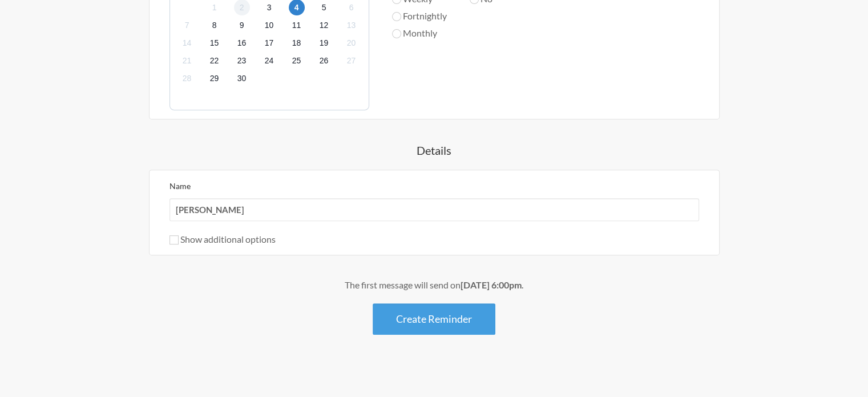 The image size is (868, 397). Describe the element at coordinates (324, 44) in the screenshot. I see `span: Sunday, October 19, 2025` at that location.